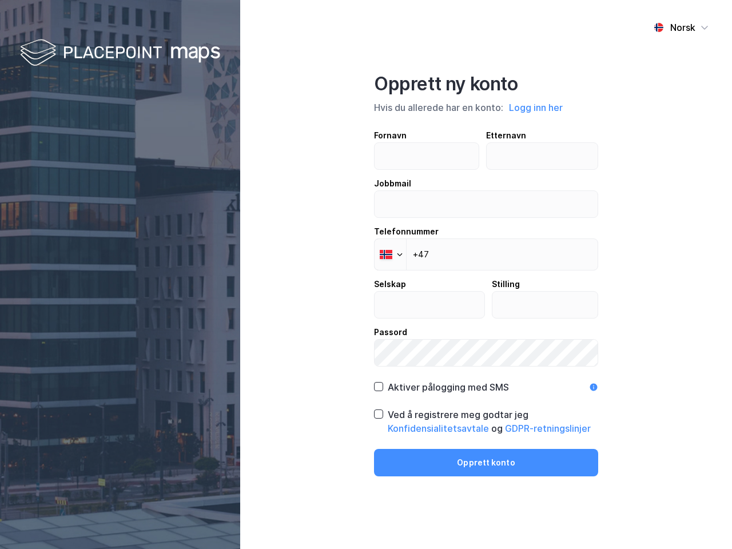 The height and width of the screenshot is (549, 732). I want to click on div: Norsk, so click(682, 27).